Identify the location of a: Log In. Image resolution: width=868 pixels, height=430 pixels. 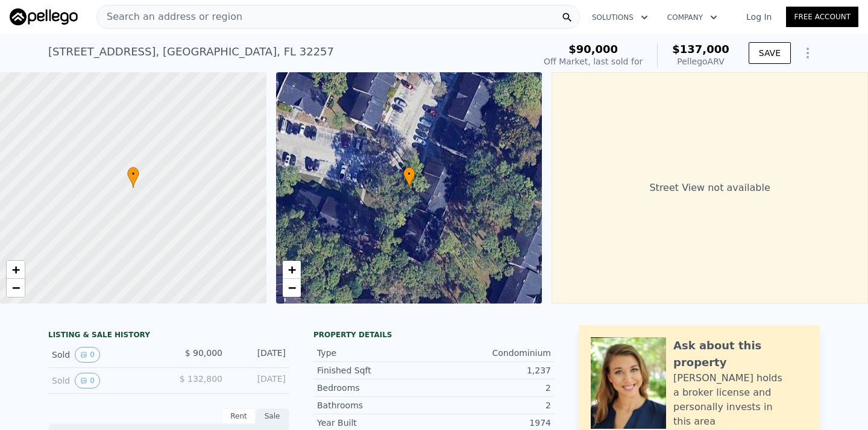
(759, 17).